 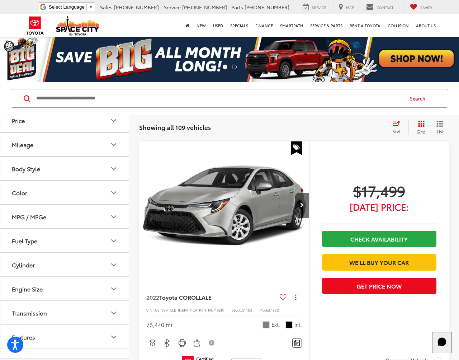 I want to click on button: Fuel TypeFuel Type, so click(x=65, y=240).